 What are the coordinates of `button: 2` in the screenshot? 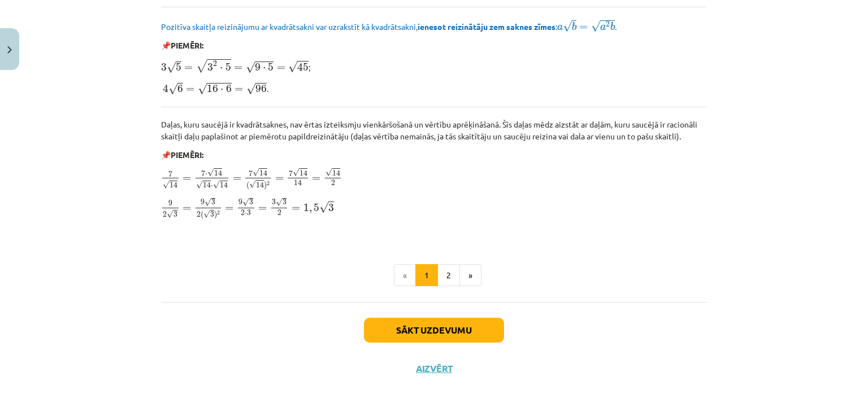 It's located at (448, 275).